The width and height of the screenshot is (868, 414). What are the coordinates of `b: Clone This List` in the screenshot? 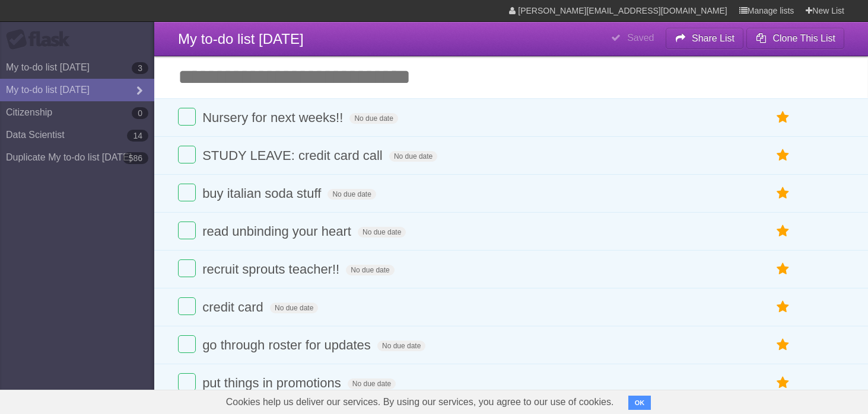 It's located at (803, 38).